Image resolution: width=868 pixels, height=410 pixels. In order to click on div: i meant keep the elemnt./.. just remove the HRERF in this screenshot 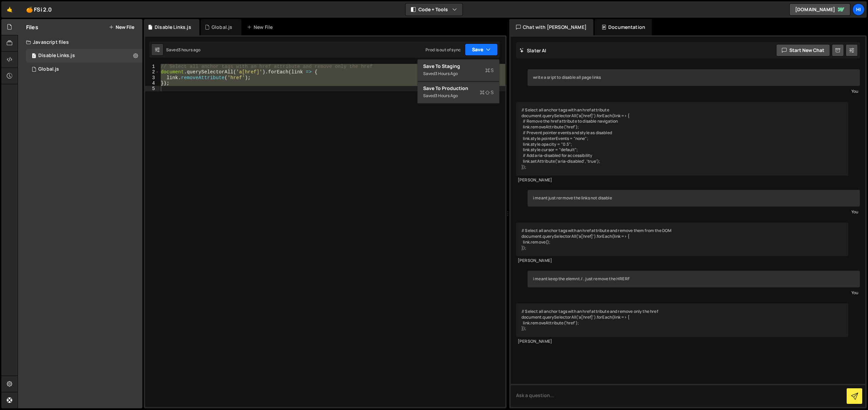, I will do `click(694, 278)`.